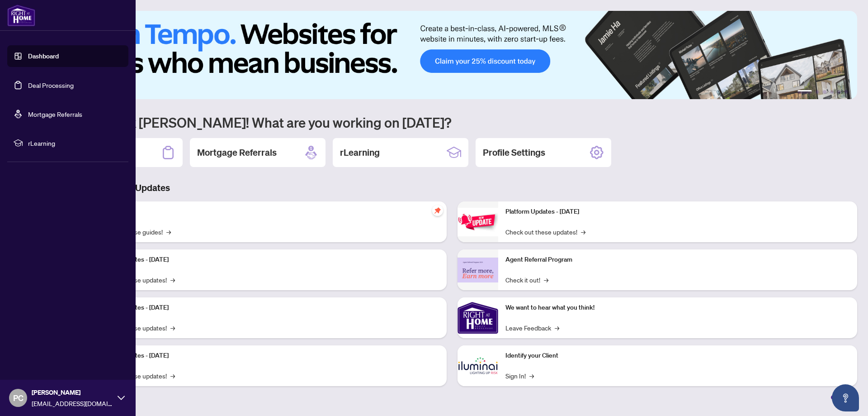  What do you see at coordinates (360, 152) in the screenshot?
I see `h2: rLearning` at bounding box center [360, 152].